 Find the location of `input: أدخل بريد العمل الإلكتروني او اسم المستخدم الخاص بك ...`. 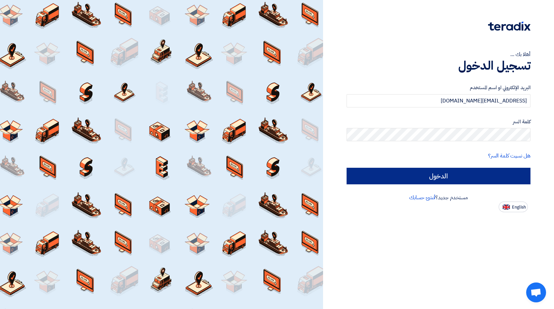

input: أدخل بريد العمل الإلكتروني او اسم المستخدم الخاص بك ... is located at coordinates (438, 101).